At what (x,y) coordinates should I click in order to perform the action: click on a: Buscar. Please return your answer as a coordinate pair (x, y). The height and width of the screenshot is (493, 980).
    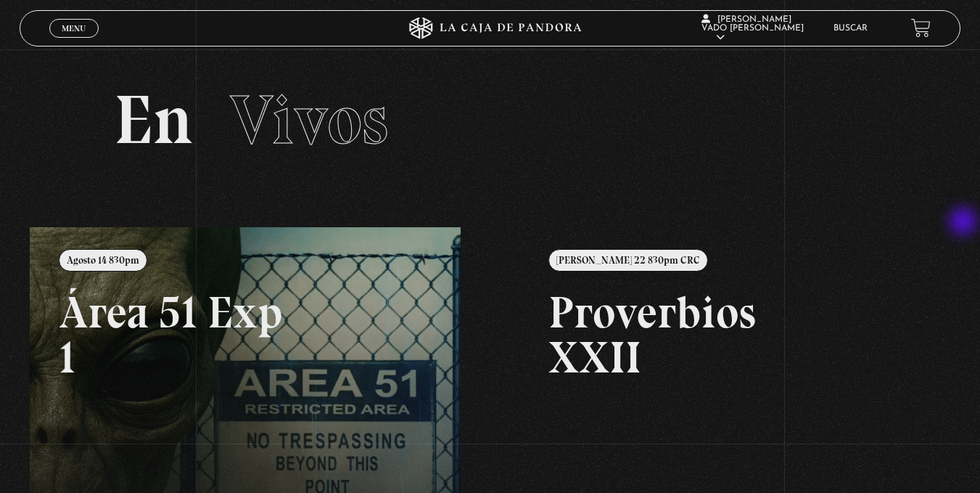
    Looking at the image, I should click on (851, 29).